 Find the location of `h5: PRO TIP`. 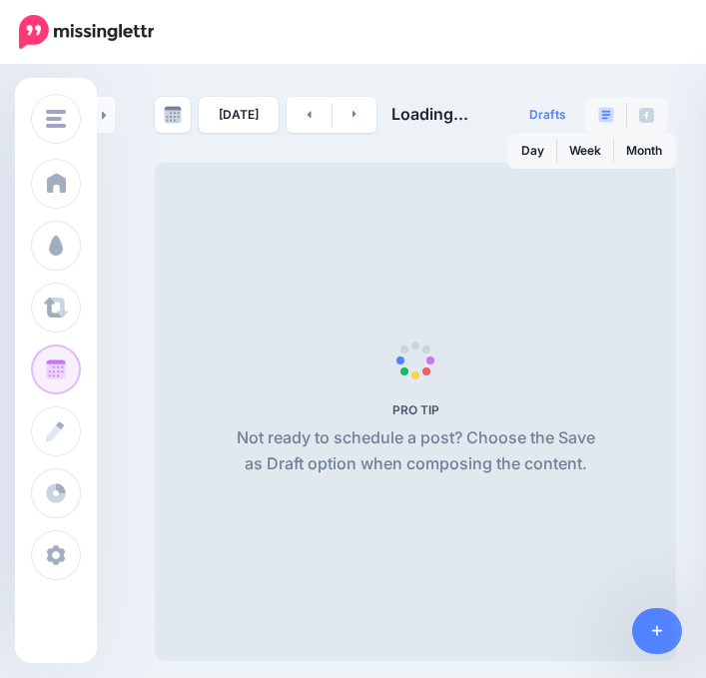

h5: PRO TIP is located at coordinates (415, 409).